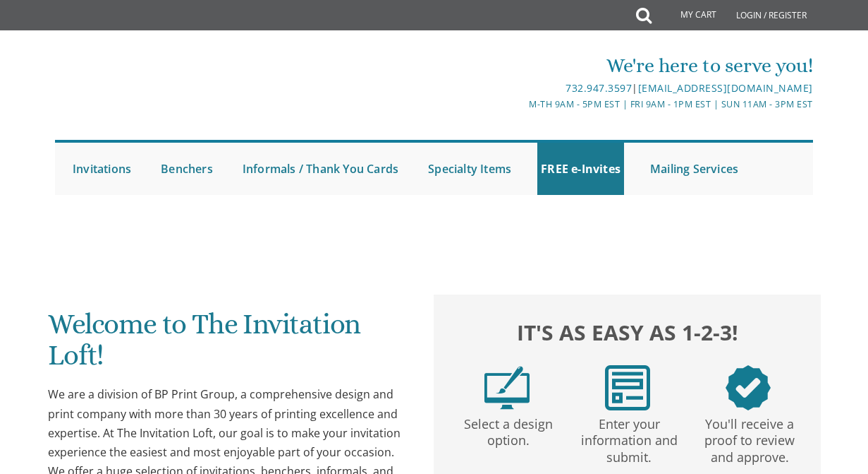  I want to click on p: You'll receive a proof to review and approve., so click(750, 438).